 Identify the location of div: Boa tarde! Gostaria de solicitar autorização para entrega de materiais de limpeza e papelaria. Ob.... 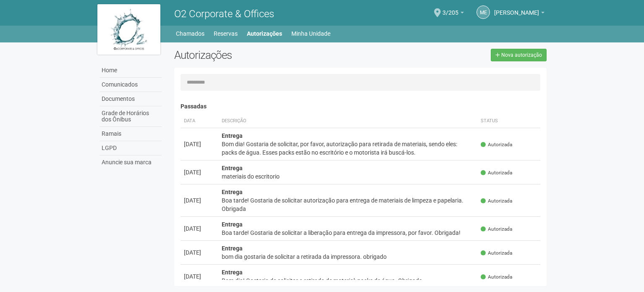
(347, 205).